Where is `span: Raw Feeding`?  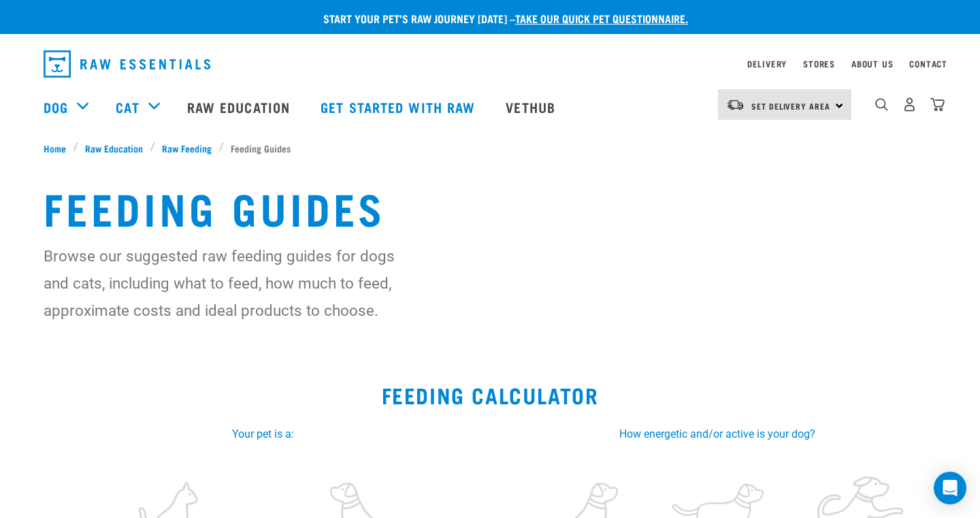 span: Raw Feeding is located at coordinates (186, 148).